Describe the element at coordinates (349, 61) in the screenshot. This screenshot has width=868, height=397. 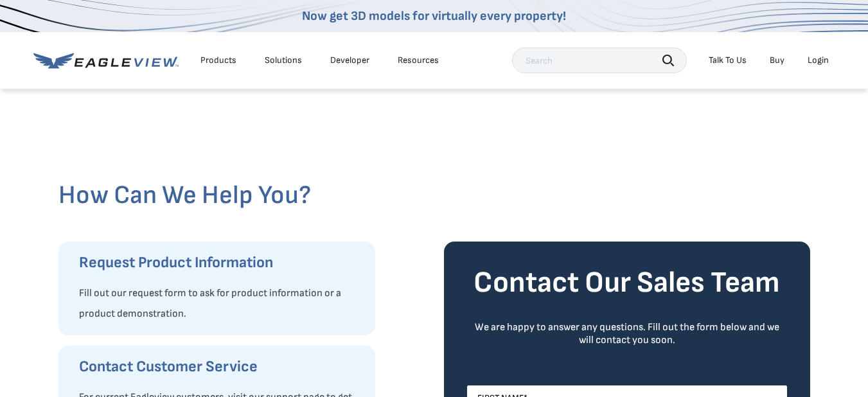
I see `a: Developer` at that location.